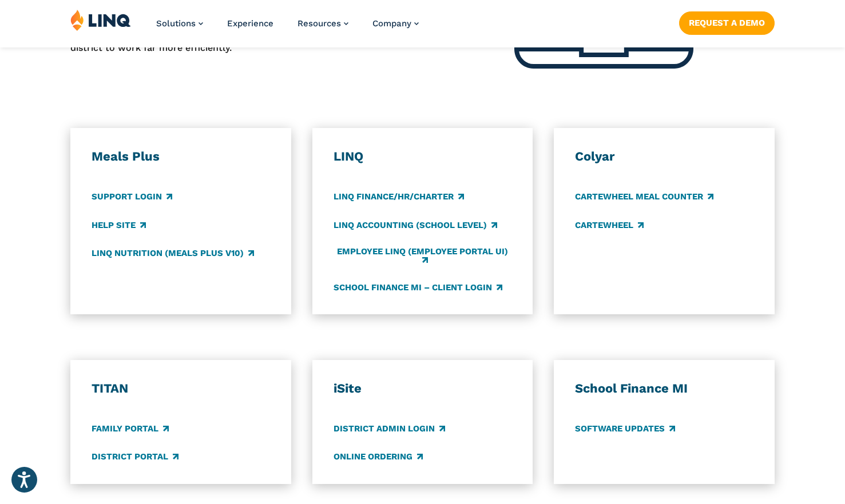 The width and height of the screenshot is (845, 504). What do you see at coordinates (644, 197) in the screenshot?
I see `a: CARTEWHEEL Meal Counter` at bounding box center [644, 197].